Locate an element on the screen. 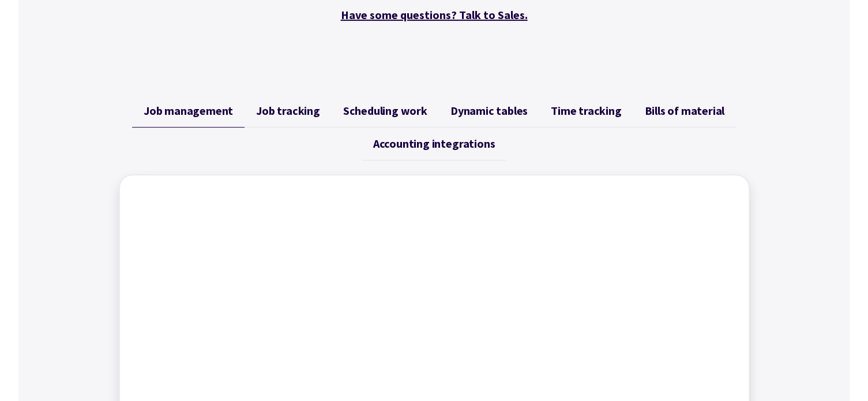 This screenshot has width=868, height=401. a: Have some questions? Talk to Sales. is located at coordinates (435, 14).